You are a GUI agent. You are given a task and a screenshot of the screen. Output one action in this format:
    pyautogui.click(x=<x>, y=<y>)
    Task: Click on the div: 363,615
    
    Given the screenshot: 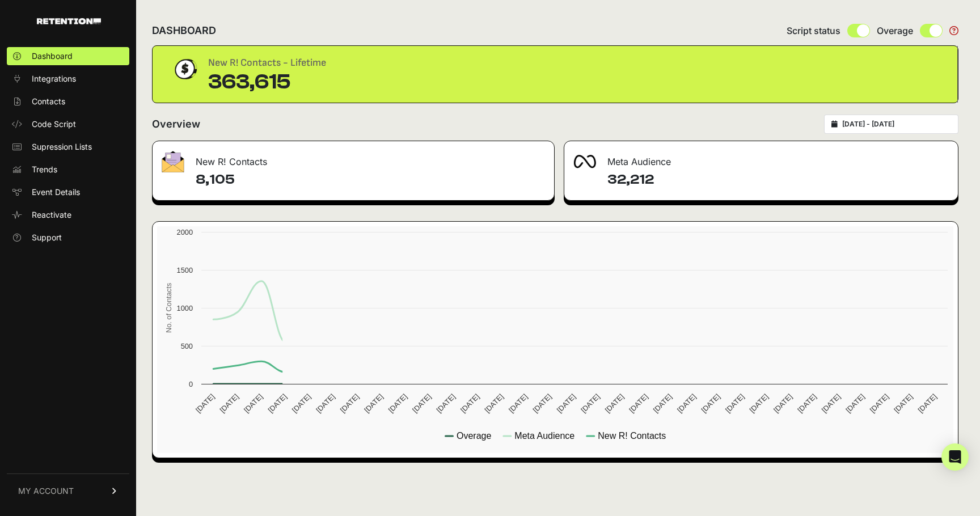 What is the action you would take?
    pyautogui.click(x=268, y=83)
    